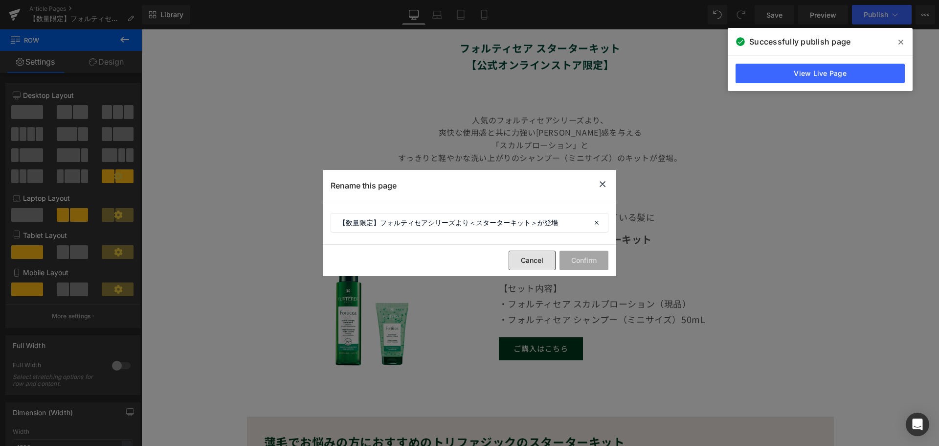 Image resolution: width=939 pixels, height=446 pixels. Describe the element at coordinates (434, 209) in the screenshot. I see `b: フォルティセア スターターキット` at that location.